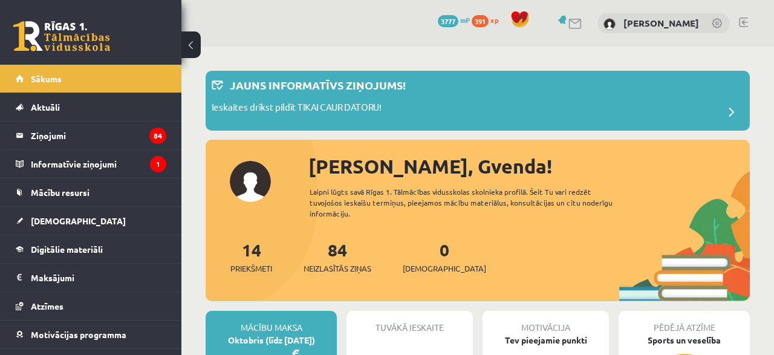 This screenshot has width=774, height=355. I want to click on a: 14Priekšmeti, so click(251, 257).